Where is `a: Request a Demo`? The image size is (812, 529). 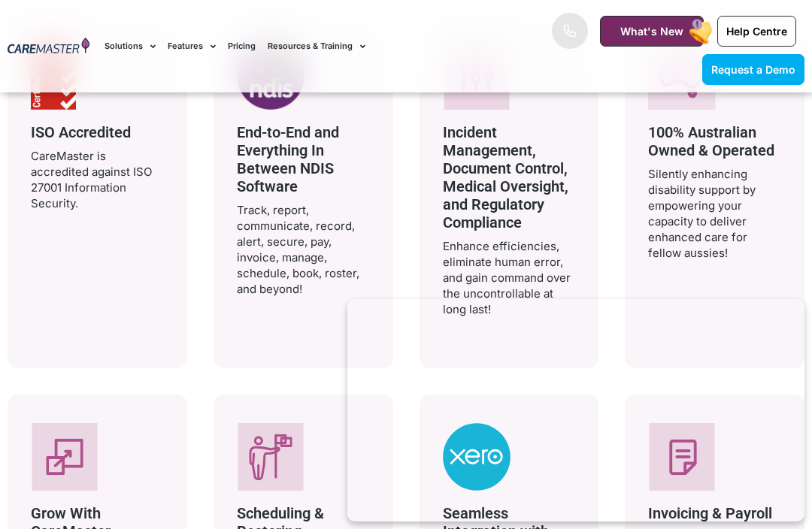 a: Request a Demo is located at coordinates (753, 69).